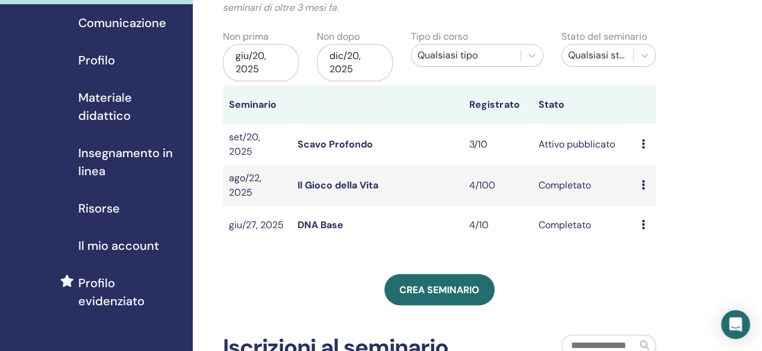  I want to click on div: Qualsiasi stato, so click(598, 55).